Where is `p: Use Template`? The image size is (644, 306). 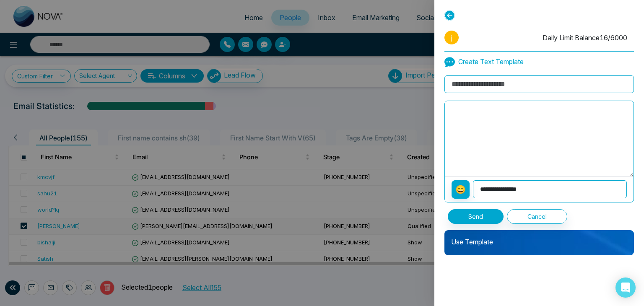 p: Use Template is located at coordinates (539, 238).